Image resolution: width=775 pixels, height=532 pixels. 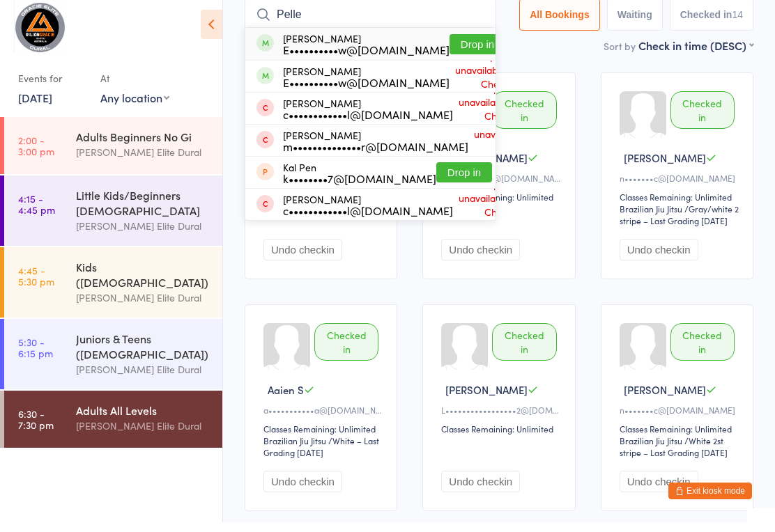 What do you see at coordinates (35, 429) in the screenshot?
I see `time: 6:30 - 7:30 pm` at bounding box center [35, 429].